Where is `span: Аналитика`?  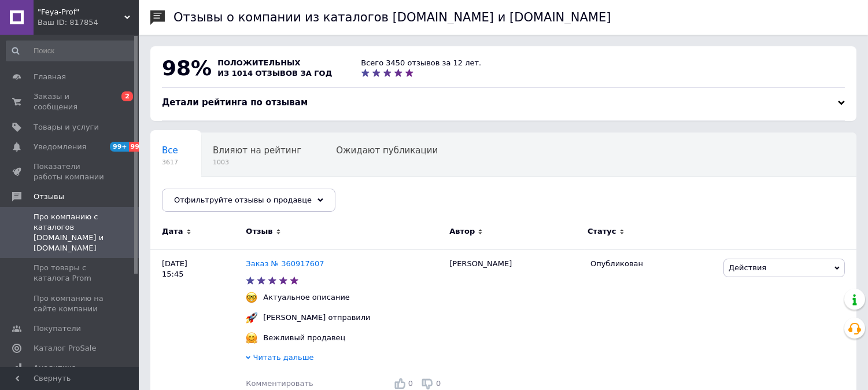
span: Аналитика is located at coordinates (55, 368).